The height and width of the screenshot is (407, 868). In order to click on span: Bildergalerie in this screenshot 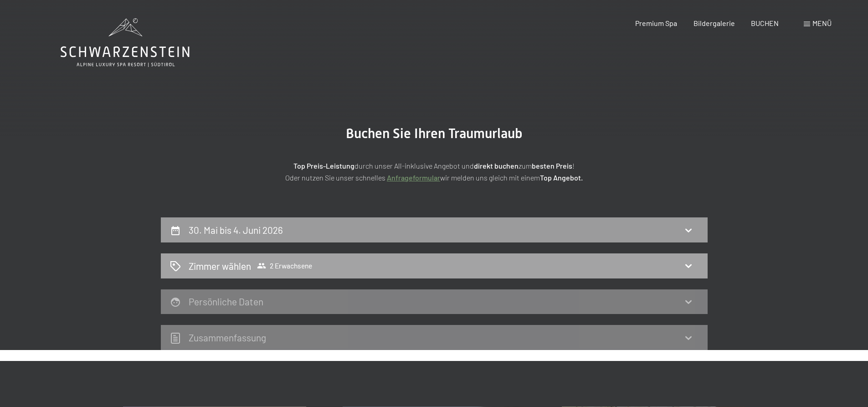, I will do `click(714, 23)`.